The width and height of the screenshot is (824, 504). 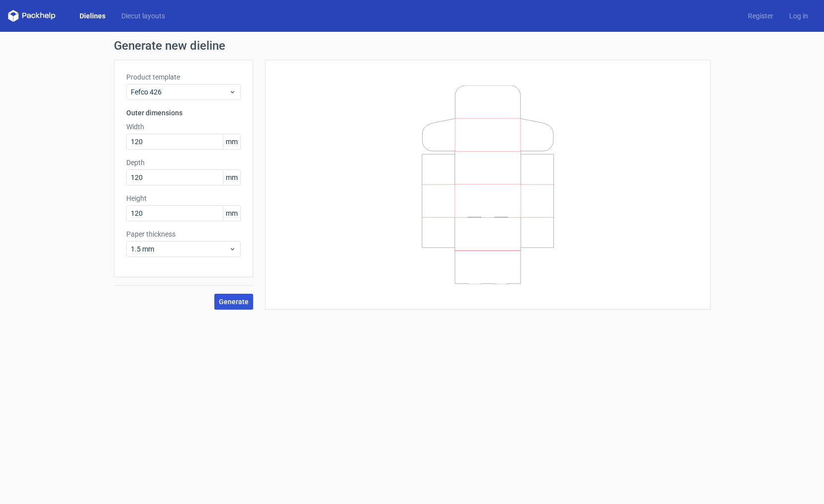 What do you see at coordinates (184, 163) in the screenshot?
I see `label: Depth` at bounding box center [184, 163].